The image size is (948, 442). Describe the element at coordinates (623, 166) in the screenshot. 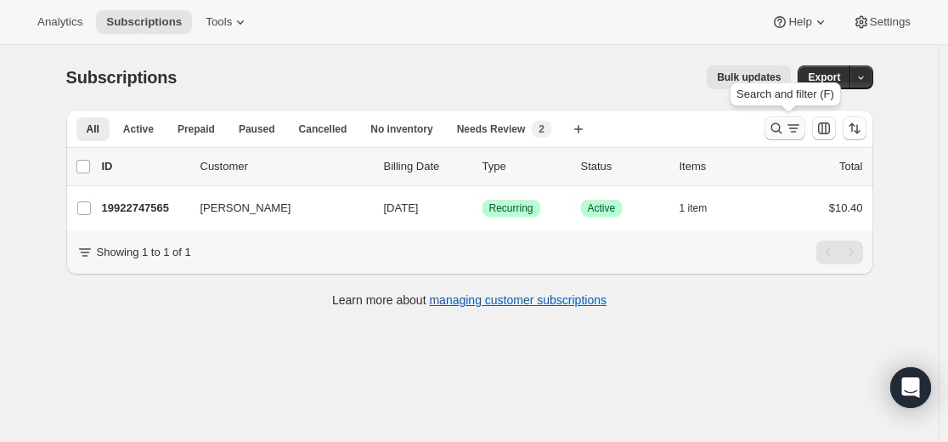

I see `p: Status` at that location.